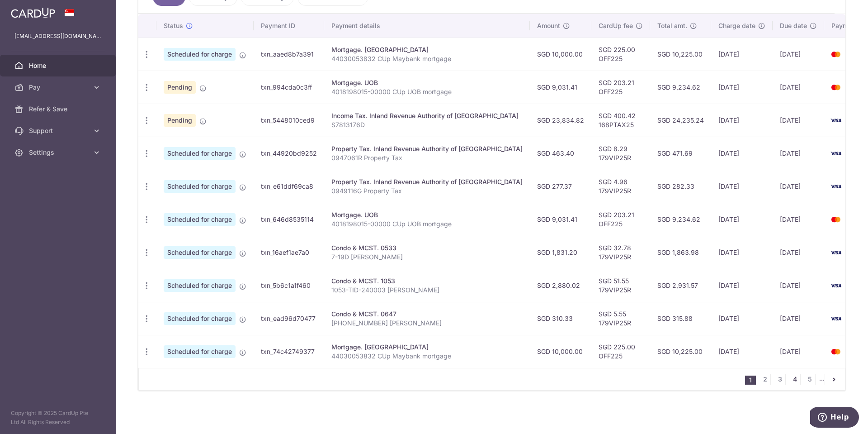 Image resolution: width=868 pixels, height=434 pixels. What do you see at coordinates (173, 26) in the screenshot?
I see `span: Status` at bounding box center [173, 26].